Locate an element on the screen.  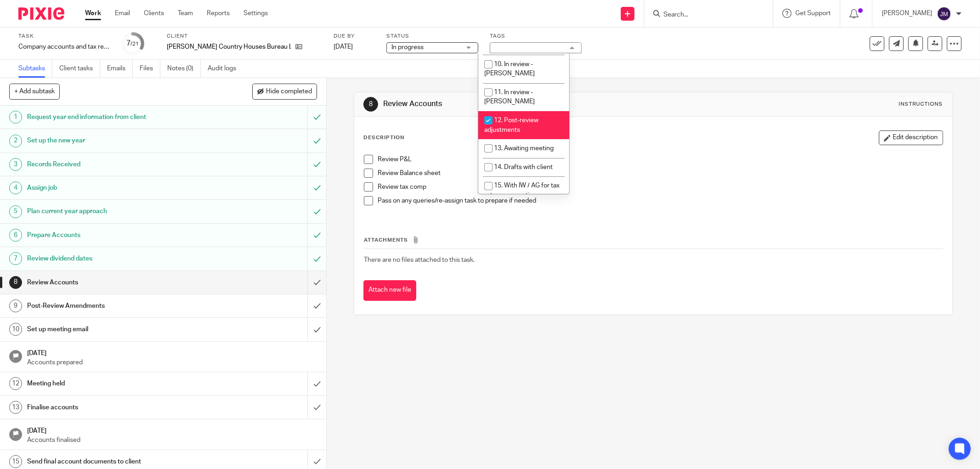
label: Task is located at coordinates (64, 36).